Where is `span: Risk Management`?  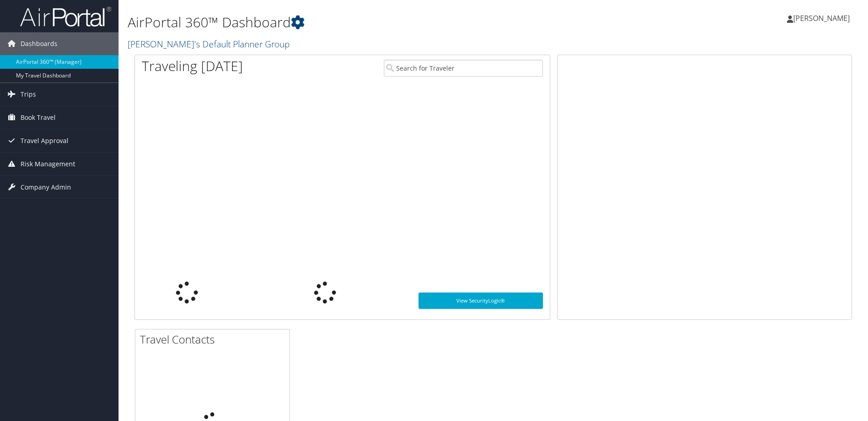
span: Risk Management is located at coordinates (48, 164).